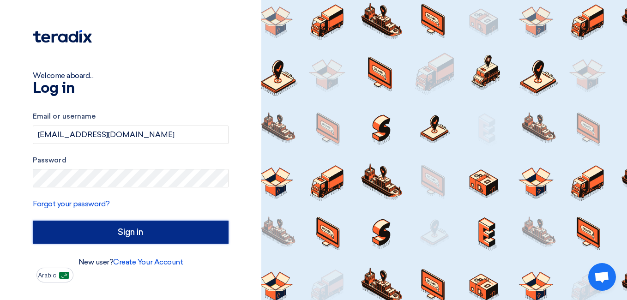 The height and width of the screenshot is (300, 627). What do you see at coordinates (71, 204) in the screenshot?
I see `a: Forgot your password?` at bounding box center [71, 204].